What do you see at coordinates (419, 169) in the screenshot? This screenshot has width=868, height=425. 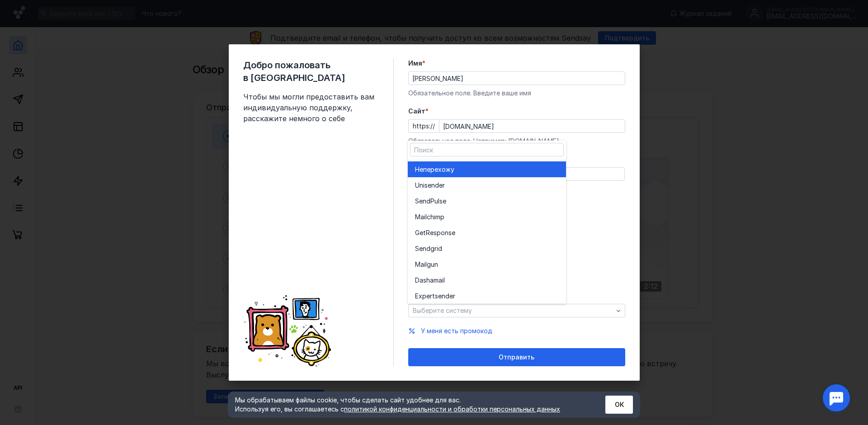 I see `span: Не` at bounding box center [419, 169].